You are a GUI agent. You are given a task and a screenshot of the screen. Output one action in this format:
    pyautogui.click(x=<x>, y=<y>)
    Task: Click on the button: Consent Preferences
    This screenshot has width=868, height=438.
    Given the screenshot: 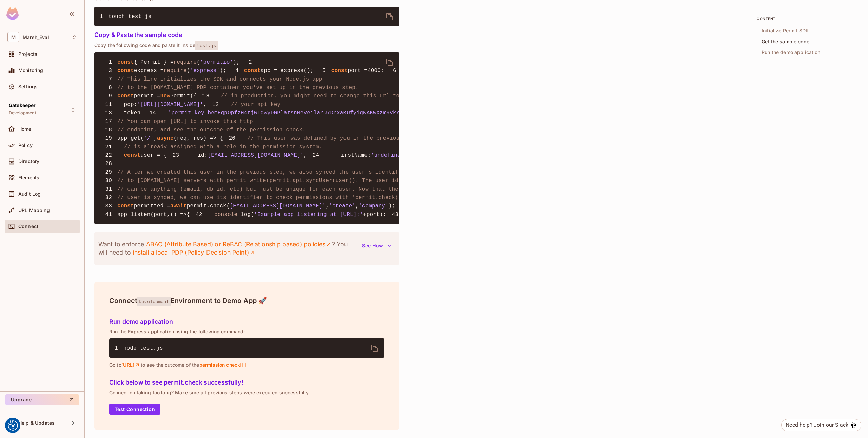 What is the action you would take?
    pyautogui.click(x=13, y=426)
    